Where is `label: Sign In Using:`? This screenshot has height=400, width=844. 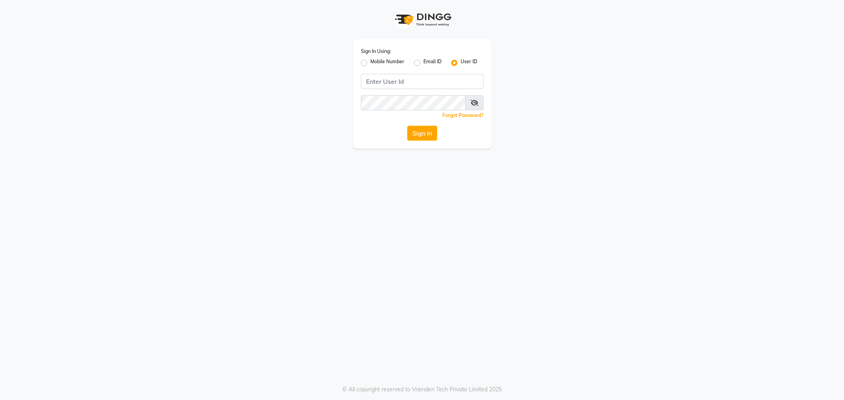
label: Sign In Using: is located at coordinates (376, 51).